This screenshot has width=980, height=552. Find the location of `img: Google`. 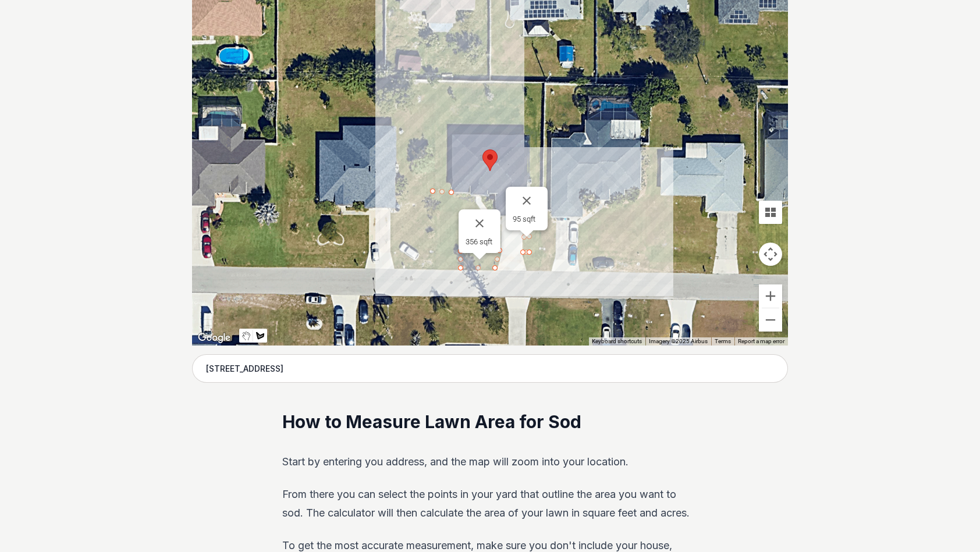

img: Google is located at coordinates (214, 338).